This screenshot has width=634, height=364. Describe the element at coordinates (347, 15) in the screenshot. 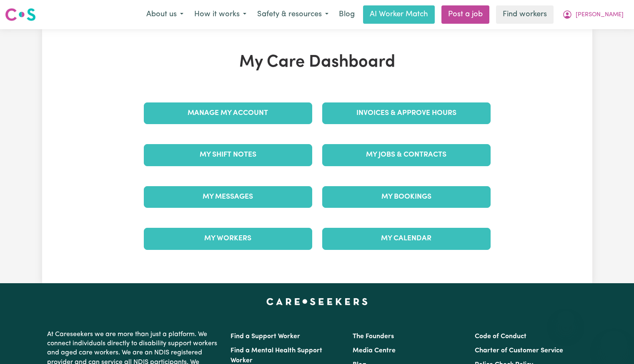

I see `a: Blog` at that location.